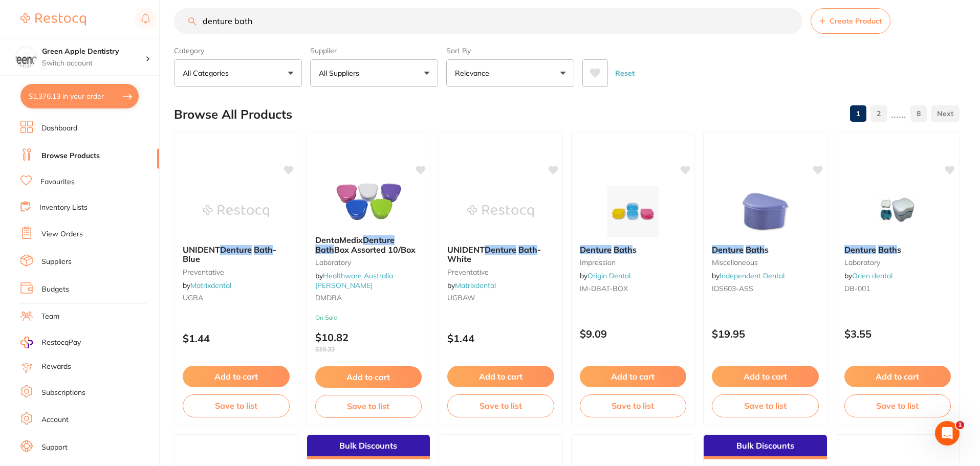 Image resolution: width=980 pixels, height=466 pixels. I want to click on p: All Categories, so click(208, 73).